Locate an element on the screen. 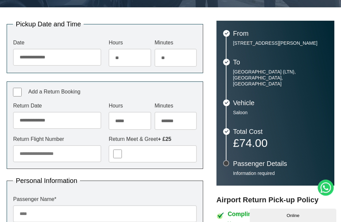 The image size is (341, 222). label: Return Meet & Greet is located at coordinates (153, 139).